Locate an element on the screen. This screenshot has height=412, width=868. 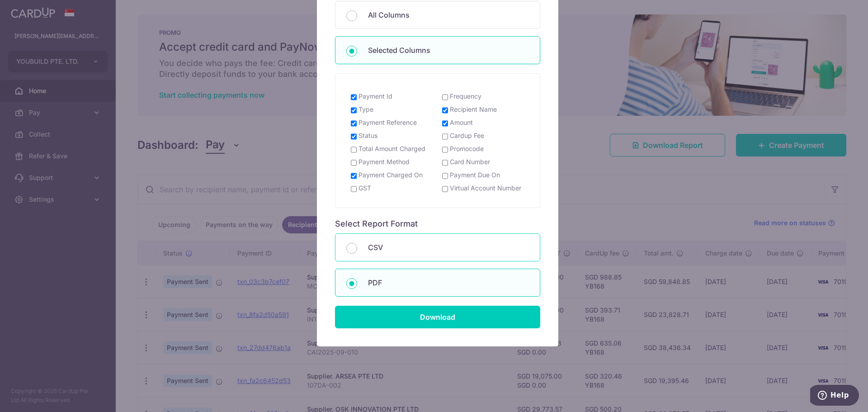
label: Recipient Name is located at coordinates (473, 110).